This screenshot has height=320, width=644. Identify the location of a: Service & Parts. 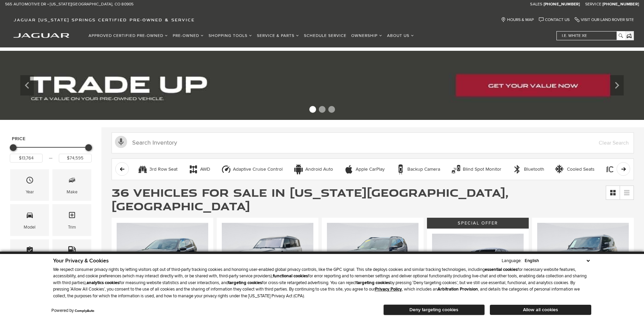
(278, 36).